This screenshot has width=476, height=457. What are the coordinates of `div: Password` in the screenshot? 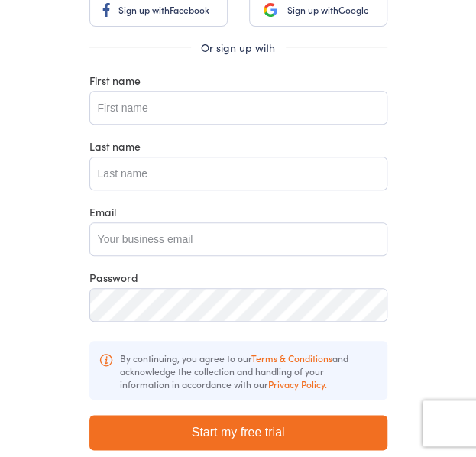 It's located at (238, 277).